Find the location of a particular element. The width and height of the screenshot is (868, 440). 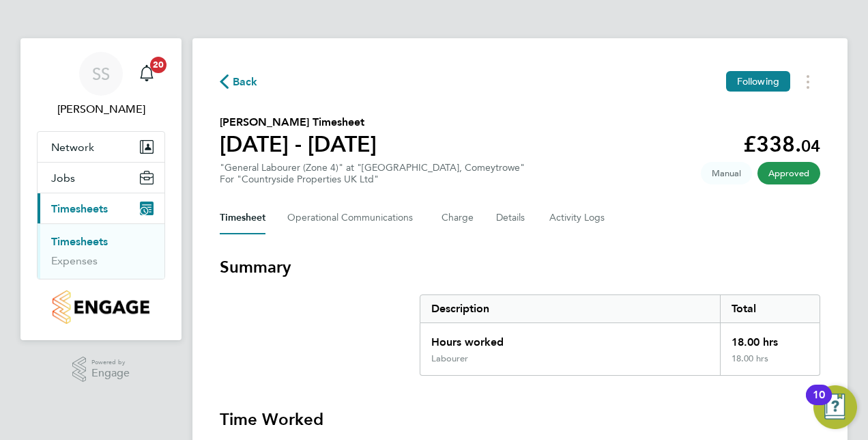

button: Details is located at coordinates (512, 218).